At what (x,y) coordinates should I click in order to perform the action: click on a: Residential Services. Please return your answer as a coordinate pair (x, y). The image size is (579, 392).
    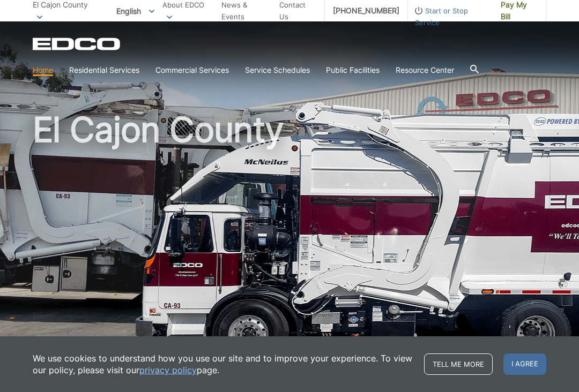
    Looking at the image, I should click on (104, 70).